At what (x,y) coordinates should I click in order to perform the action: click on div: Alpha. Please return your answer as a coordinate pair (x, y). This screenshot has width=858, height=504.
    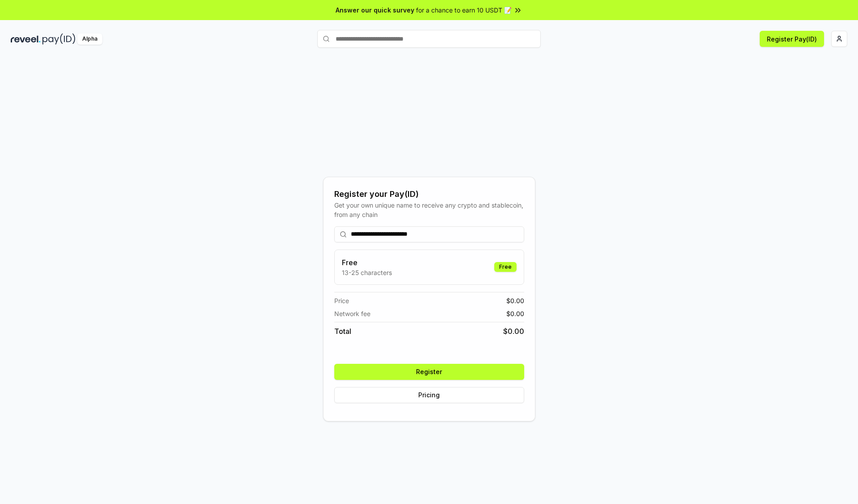
    Looking at the image, I should click on (90, 39).